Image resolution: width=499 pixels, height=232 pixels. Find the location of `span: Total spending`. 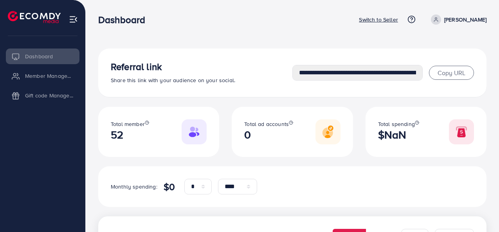

span: Total spending is located at coordinates (396, 124).